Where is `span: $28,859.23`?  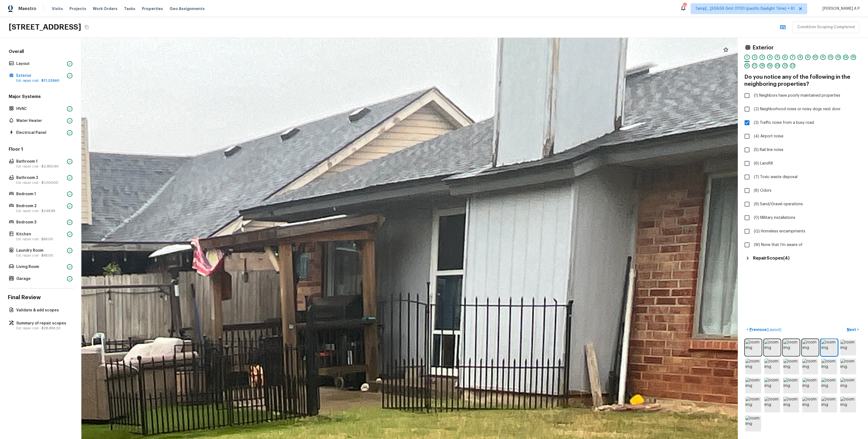
span: $28,859.23 is located at coordinates (51, 328).